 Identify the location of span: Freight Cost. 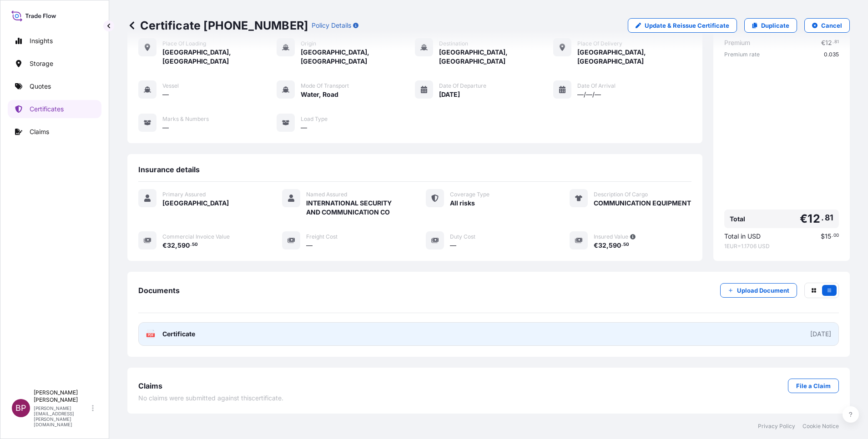
(322, 237).